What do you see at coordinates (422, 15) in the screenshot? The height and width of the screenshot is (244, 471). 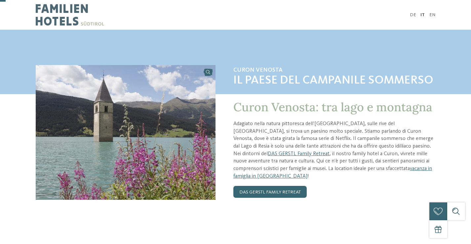 I see `a: IT` at bounding box center [422, 15].